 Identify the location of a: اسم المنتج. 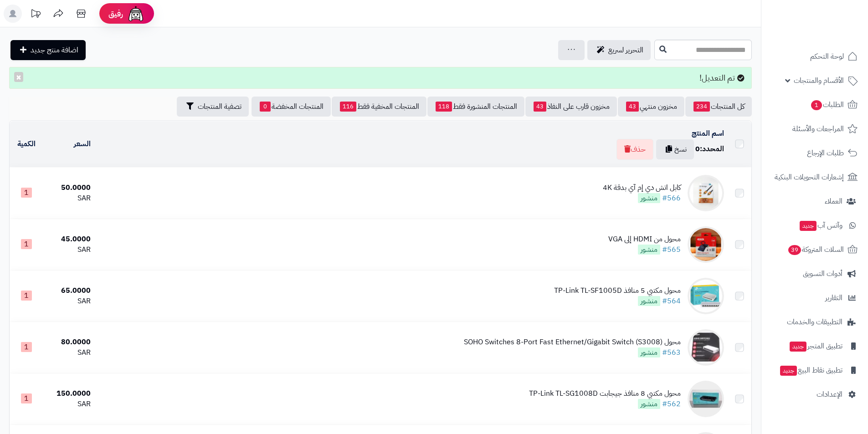
(708, 134).